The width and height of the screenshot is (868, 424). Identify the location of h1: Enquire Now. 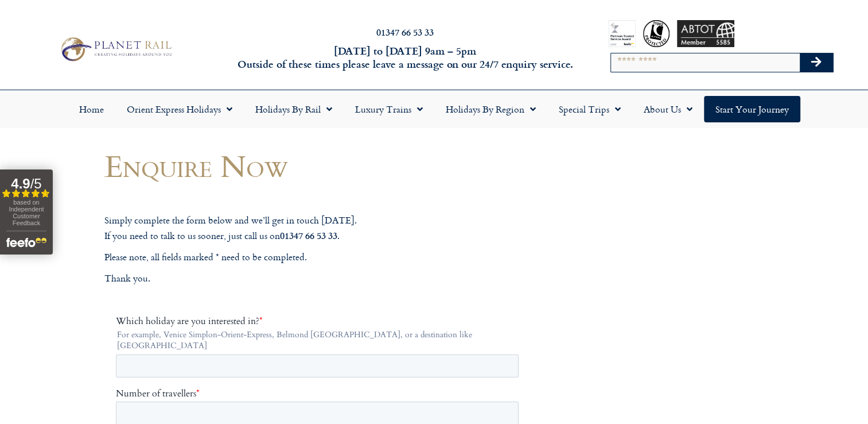
(320, 166).